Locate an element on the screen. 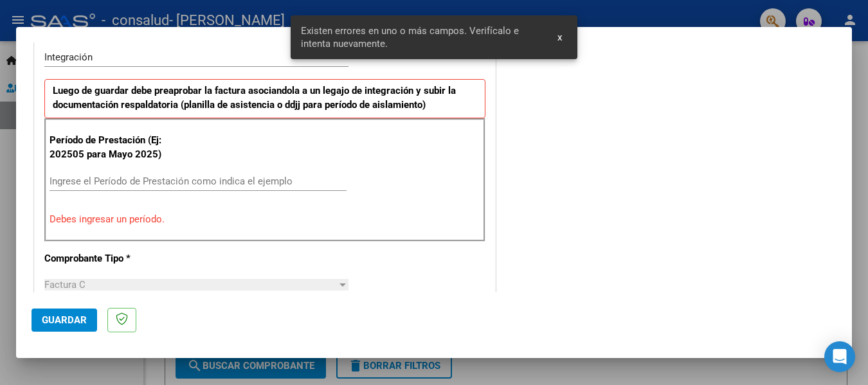  button: Guardar is located at coordinates (65, 320).